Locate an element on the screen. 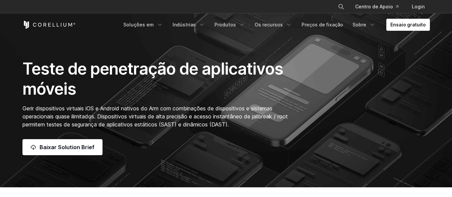 The width and height of the screenshot is (452, 197). a: Hotéis em Corellium Home is located at coordinates (49, 25).